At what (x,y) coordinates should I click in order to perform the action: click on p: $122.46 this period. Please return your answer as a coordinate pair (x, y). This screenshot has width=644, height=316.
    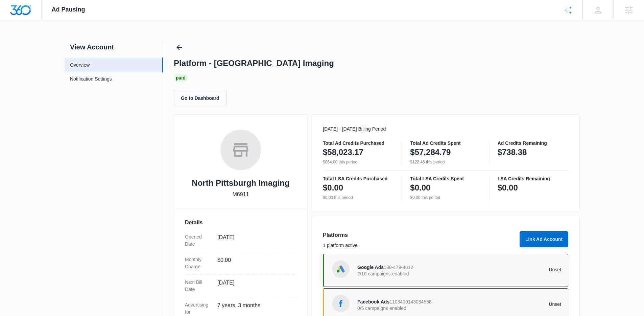
    Looking at the image, I should click on (446, 162).